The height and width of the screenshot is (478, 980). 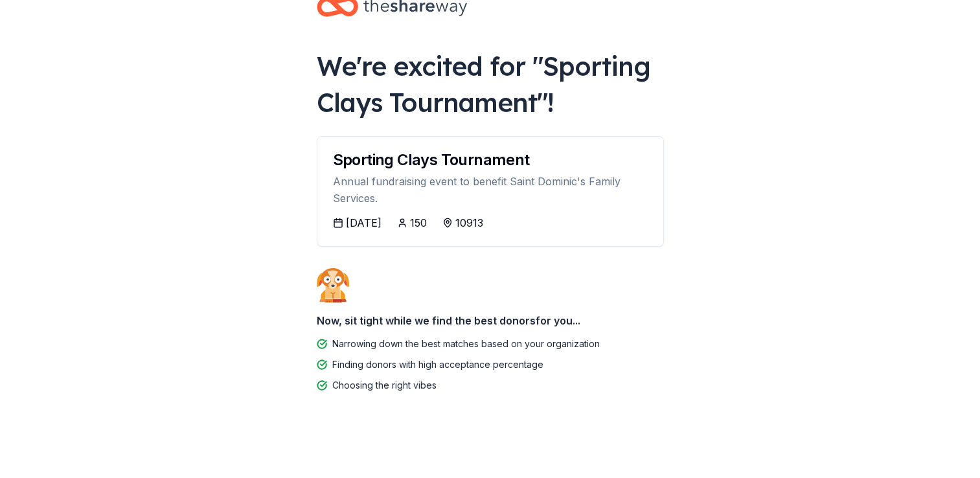 What do you see at coordinates (490, 84) in the screenshot?
I see `div: We're excited for " Sporting Clays Tournament "!` at bounding box center [490, 84].